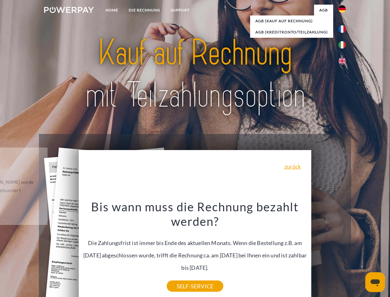 Image resolution: width=390 pixels, height=297 pixels. Describe the element at coordinates (342, 29) in the screenshot. I see `img: fr` at that location.